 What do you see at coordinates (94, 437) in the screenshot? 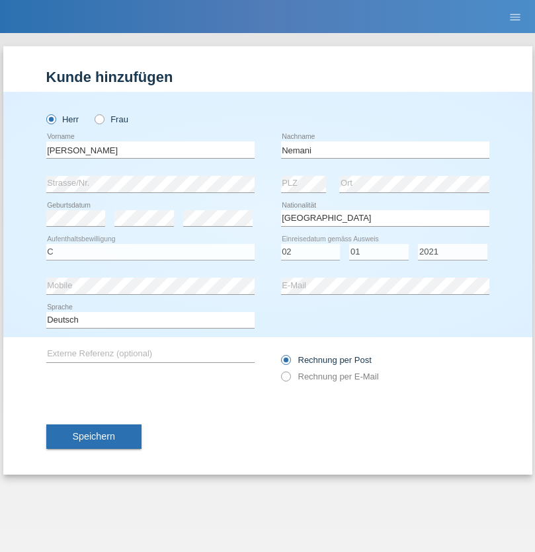
I see `span: Speichern` at bounding box center [94, 437].